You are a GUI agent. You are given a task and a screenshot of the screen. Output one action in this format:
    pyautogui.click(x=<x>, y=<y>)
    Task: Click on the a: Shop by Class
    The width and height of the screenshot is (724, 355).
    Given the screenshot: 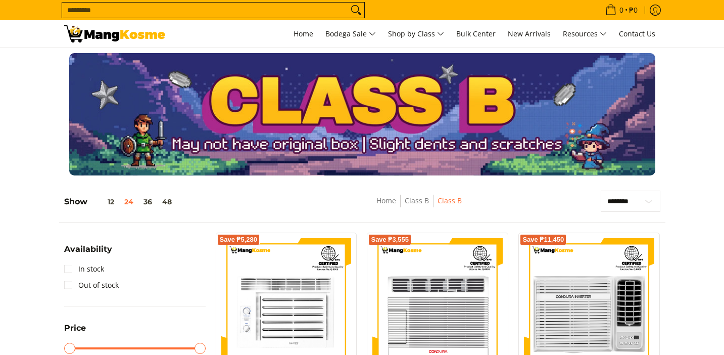 What is the action you would take?
    pyautogui.click(x=416, y=34)
    